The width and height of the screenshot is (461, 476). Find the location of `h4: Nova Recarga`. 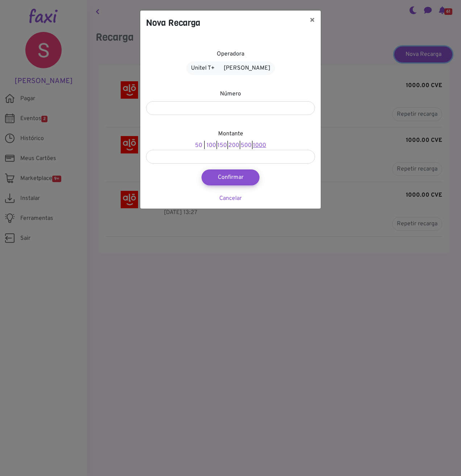

h4: Nova Recarga is located at coordinates (173, 23).